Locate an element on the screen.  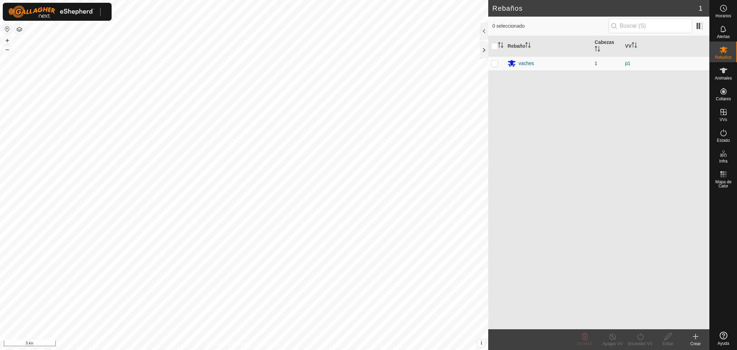
span: Eliminar is located at coordinates (585, 344).